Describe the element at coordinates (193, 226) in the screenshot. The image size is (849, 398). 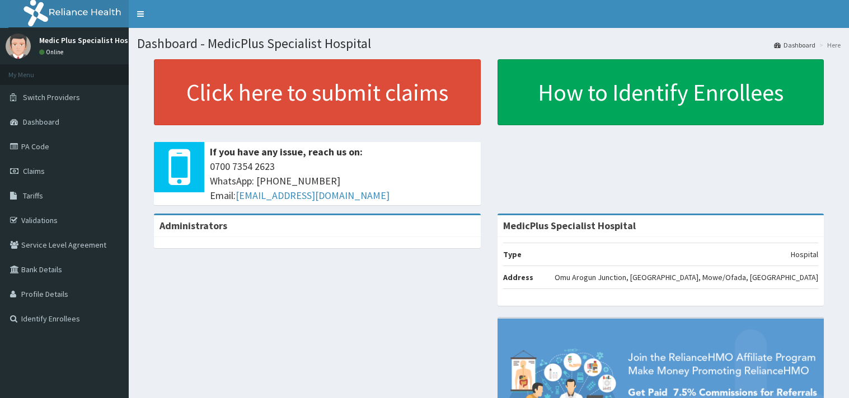
I see `b: Administrators` at that location.